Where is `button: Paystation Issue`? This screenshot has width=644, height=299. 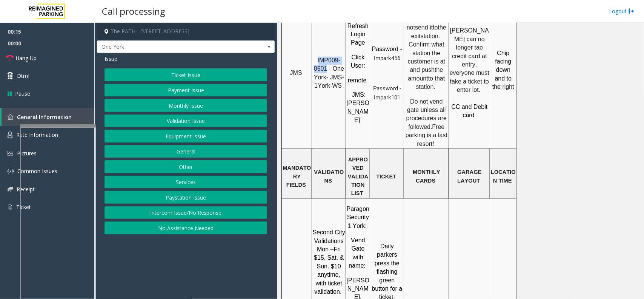 button: Paystation Issue is located at coordinates (186, 197).